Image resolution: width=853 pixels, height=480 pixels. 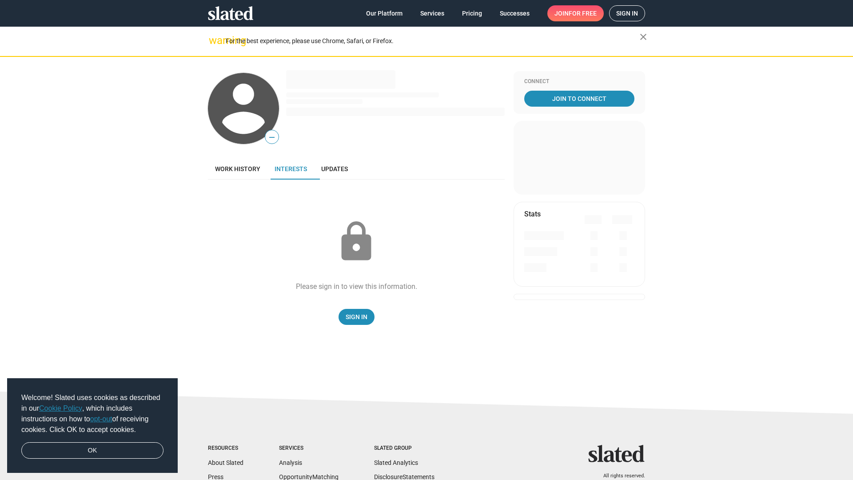 What do you see at coordinates (643, 37) in the screenshot?
I see `mat-icon: close` at bounding box center [643, 37].